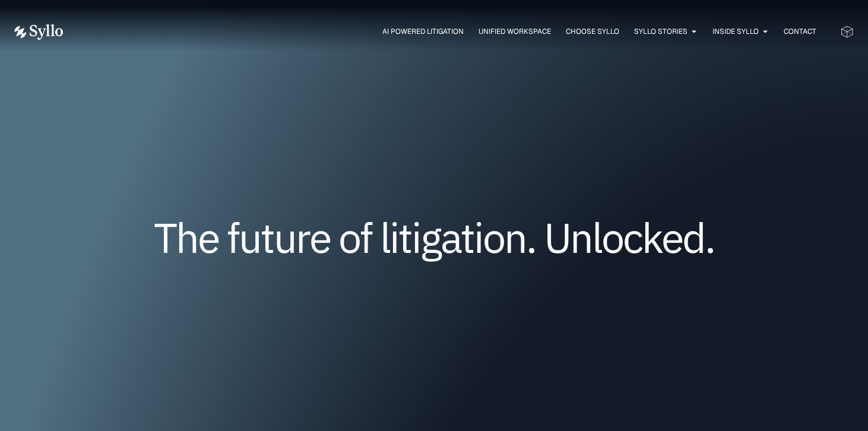 This screenshot has height=431, width=868. What do you see at coordinates (422, 31) in the screenshot?
I see `a: AI Powered Litigation` at bounding box center [422, 31].